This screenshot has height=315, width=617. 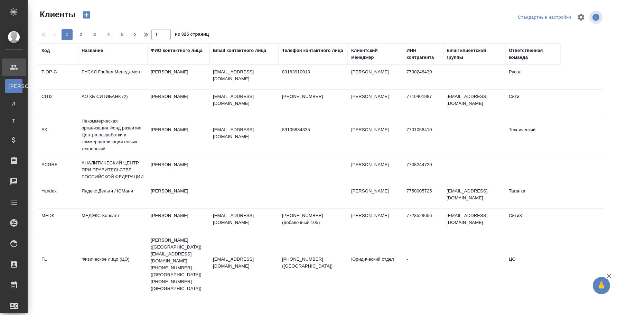 I want to click on td: 7723529656, so click(x=423, y=221).